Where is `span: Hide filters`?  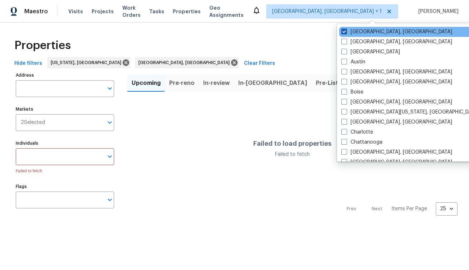 span: Hide filters is located at coordinates (28, 63).